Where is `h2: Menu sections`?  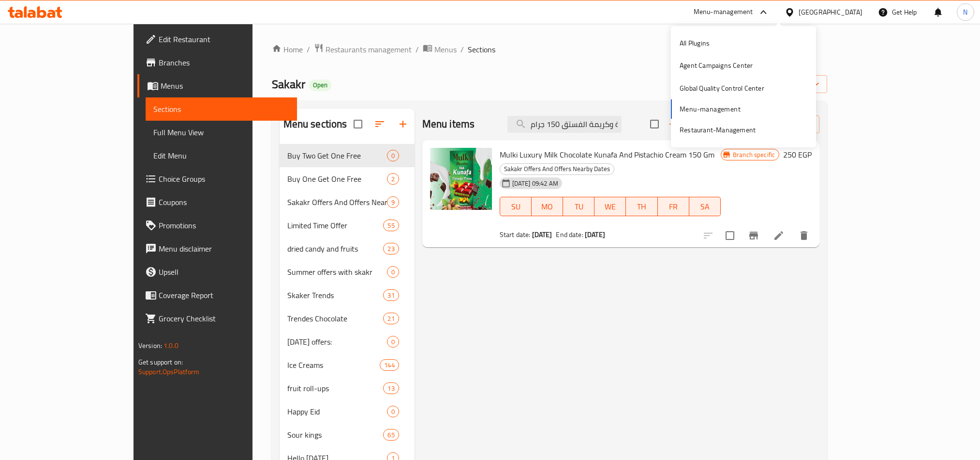
h2: Menu sections is located at coordinates (316, 124).